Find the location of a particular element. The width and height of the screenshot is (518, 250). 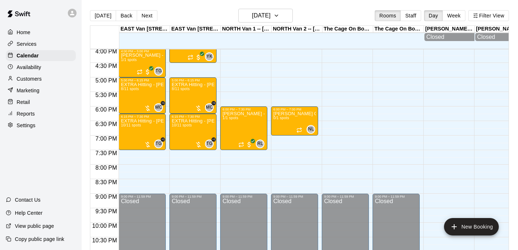

span: 1/1 spots filled is located at coordinates (129, 60).